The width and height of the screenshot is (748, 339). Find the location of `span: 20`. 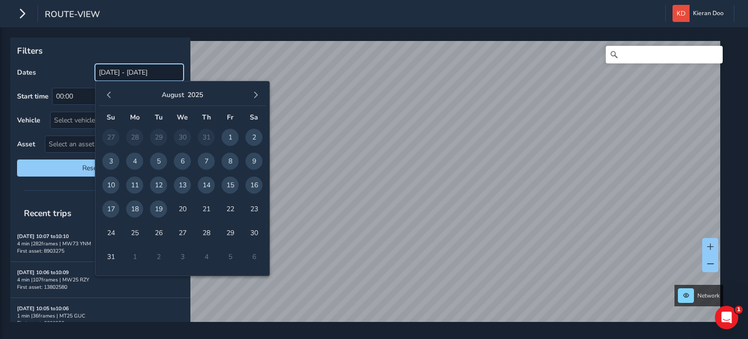

span: 20 is located at coordinates (182, 209).